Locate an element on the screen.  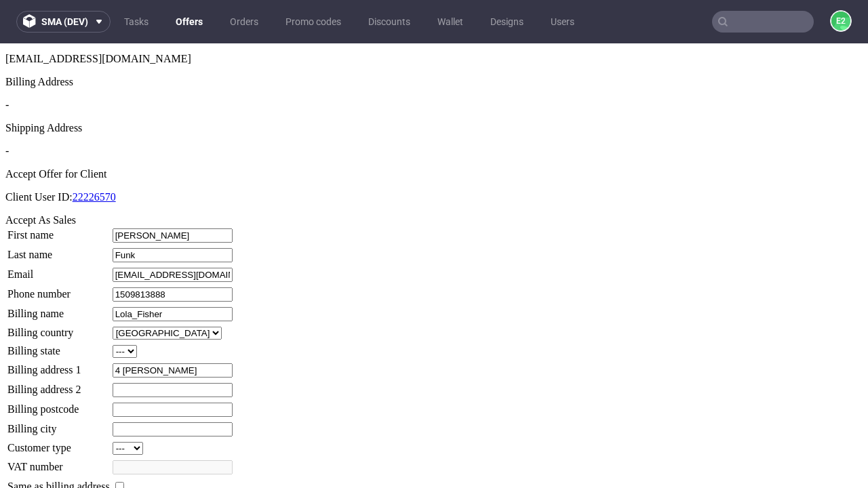
button: sma (dev) is located at coordinates (63, 22).